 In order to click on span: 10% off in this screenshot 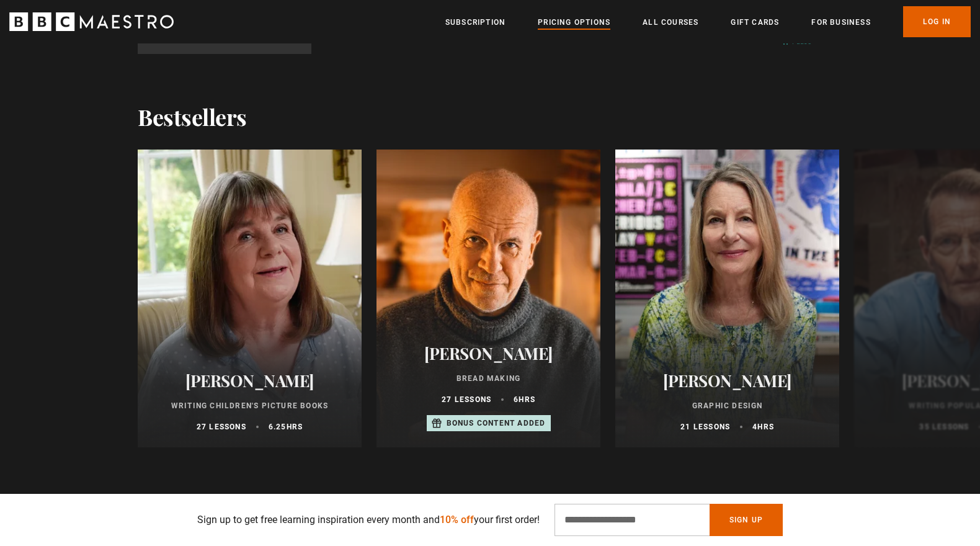, I will do `click(456, 519)`.